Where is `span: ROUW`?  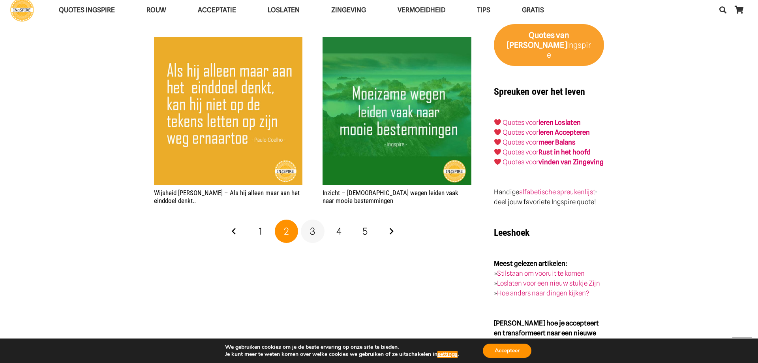
span: ROUW is located at coordinates (156, 10).